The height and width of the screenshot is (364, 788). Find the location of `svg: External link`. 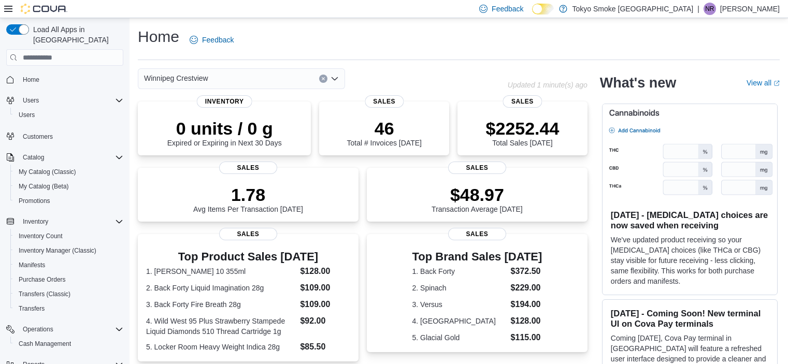

svg: External link is located at coordinates (777, 83).